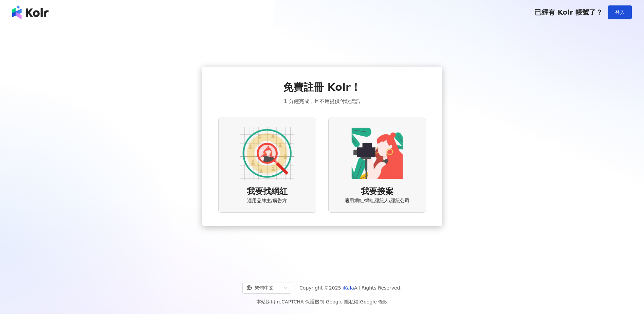 This screenshot has width=644, height=314. I want to click on div: 繁體中文, so click(264, 288).